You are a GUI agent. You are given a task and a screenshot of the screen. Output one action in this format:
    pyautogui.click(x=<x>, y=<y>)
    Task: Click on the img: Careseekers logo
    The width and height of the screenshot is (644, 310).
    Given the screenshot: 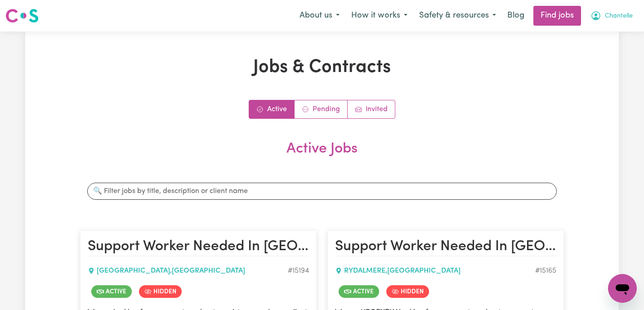 What is the action you would take?
    pyautogui.click(x=22, y=16)
    